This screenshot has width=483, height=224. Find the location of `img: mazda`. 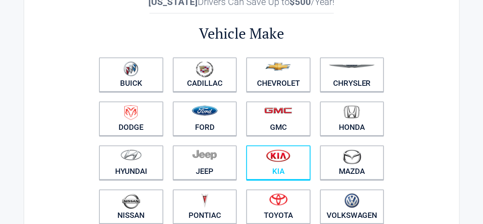

img: mazda is located at coordinates (352, 156).